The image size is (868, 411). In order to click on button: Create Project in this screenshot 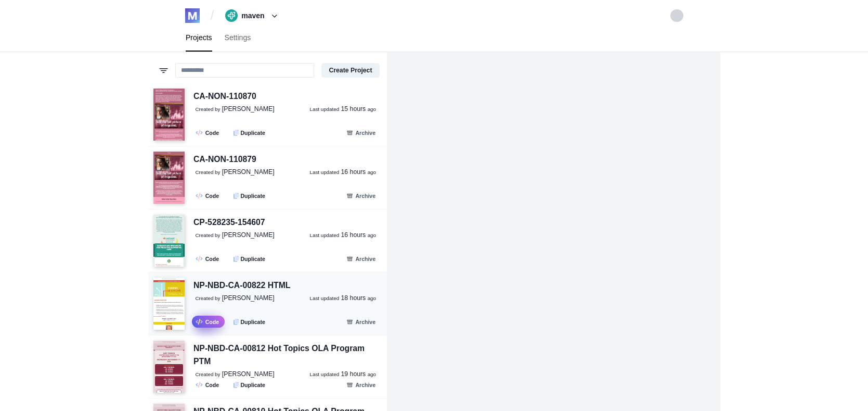, I will do `click(350, 71)`.